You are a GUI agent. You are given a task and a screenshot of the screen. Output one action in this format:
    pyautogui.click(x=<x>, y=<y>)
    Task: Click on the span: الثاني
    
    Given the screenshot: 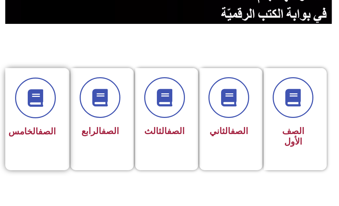 What is the action you would take?
    pyautogui.click(x=229, y=131)
    